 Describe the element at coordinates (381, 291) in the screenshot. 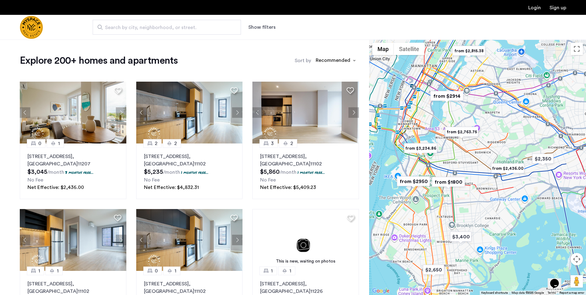

I see `a: Open this area in Google Maps (opens a new window)` at that location.